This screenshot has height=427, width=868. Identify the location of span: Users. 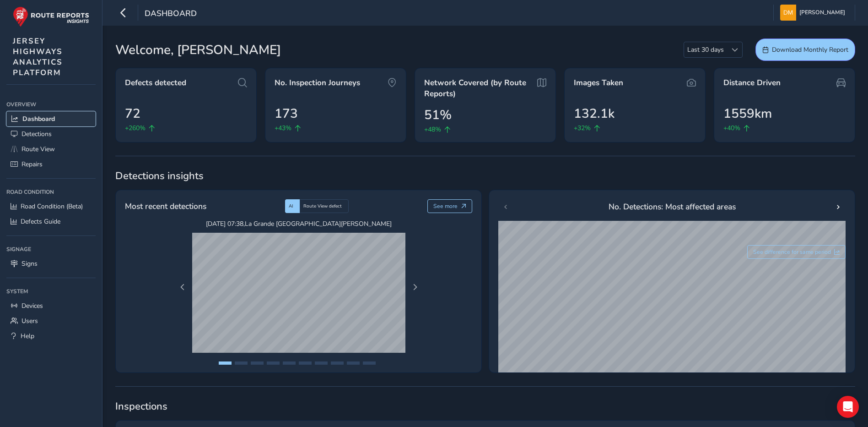
(29, 320).